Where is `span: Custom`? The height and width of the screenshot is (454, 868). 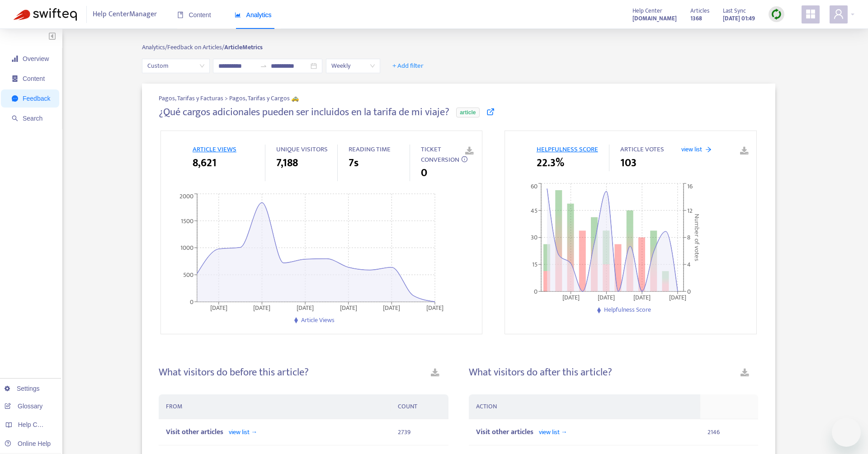
span: Custom is located at coordinates (176, 66).